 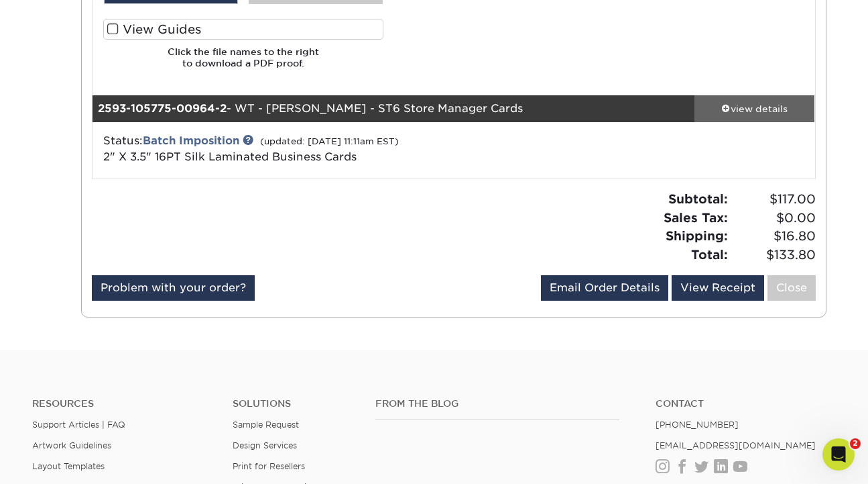 I want to click on a: Batch Imposition, so click(x=191, y=140).